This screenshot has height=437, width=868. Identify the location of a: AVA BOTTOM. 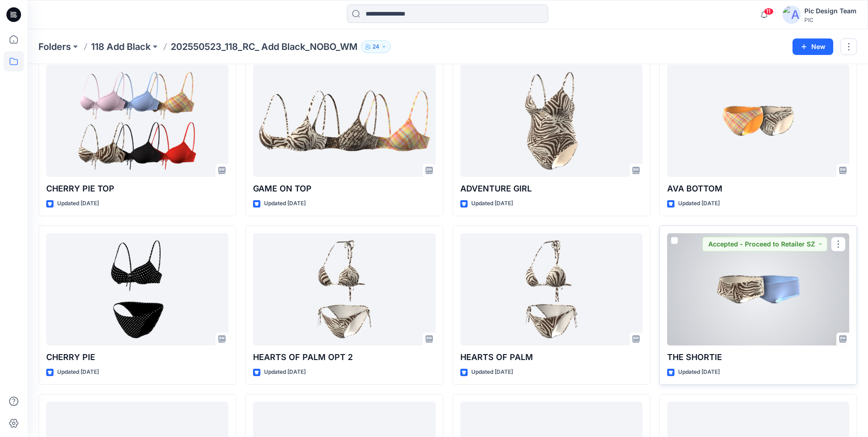
(758, 120).